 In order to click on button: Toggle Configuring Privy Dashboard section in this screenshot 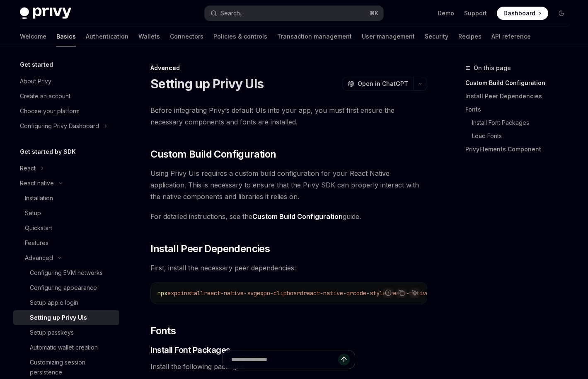, I will do `click(66, 126)`.